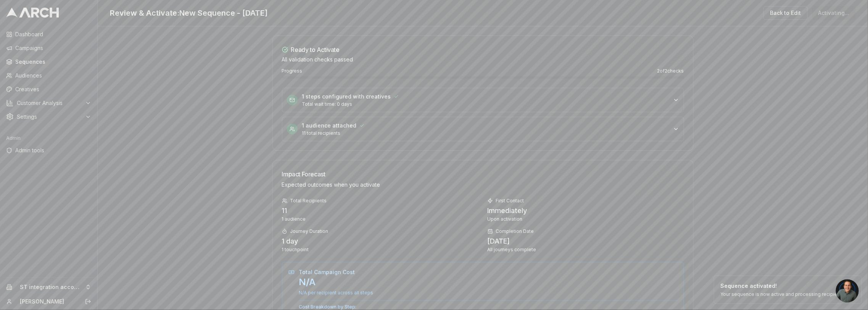  What do you see at coordinates (53, 76) in the screenshot?
I see `span: Audiences` at bounding box center [53, 76].